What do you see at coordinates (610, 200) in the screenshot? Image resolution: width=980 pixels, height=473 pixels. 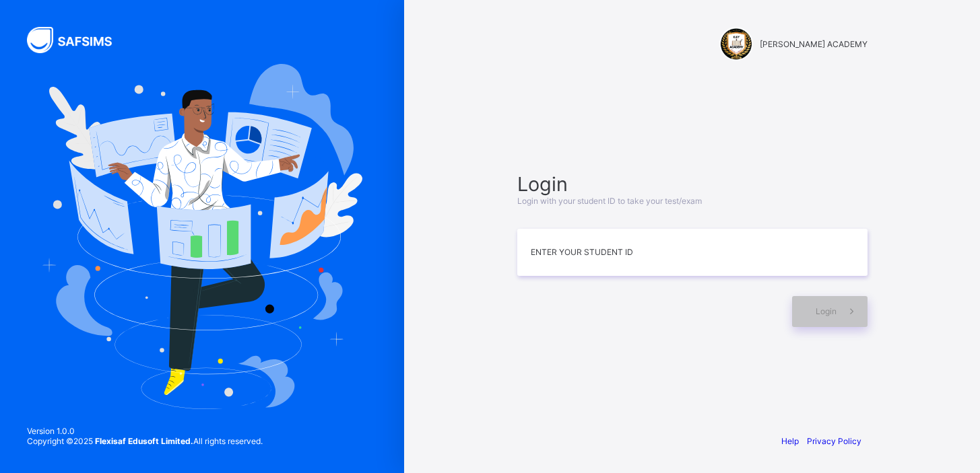 I see `span: Login with your student ID to take your test/exam` at bounding box center [610, 200].